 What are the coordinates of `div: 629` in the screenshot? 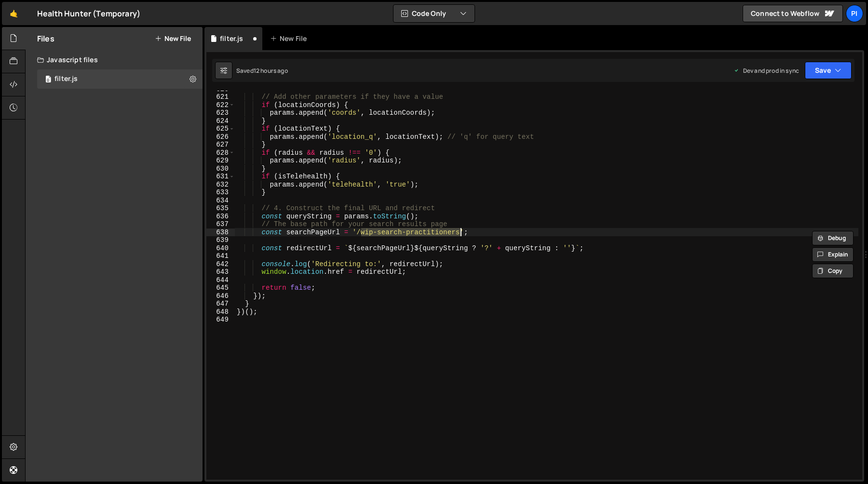 It's located at (221, 160).